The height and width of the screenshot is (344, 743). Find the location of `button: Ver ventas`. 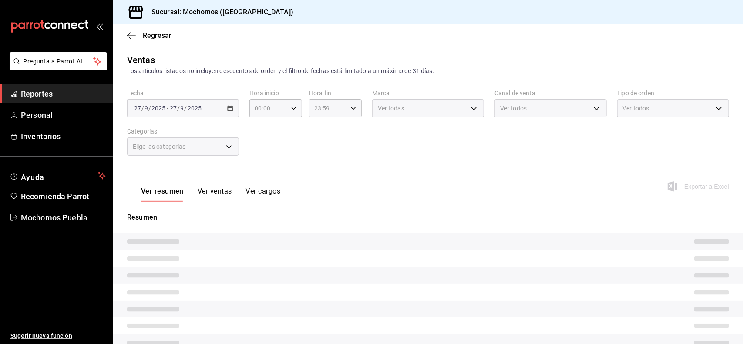

button: Ver ventas is located at coordinates (215, 195).